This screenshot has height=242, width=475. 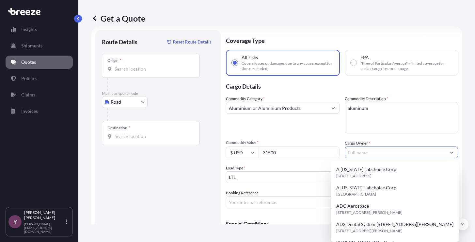 I want to click on input: Origin, so click(x=153, y=69).